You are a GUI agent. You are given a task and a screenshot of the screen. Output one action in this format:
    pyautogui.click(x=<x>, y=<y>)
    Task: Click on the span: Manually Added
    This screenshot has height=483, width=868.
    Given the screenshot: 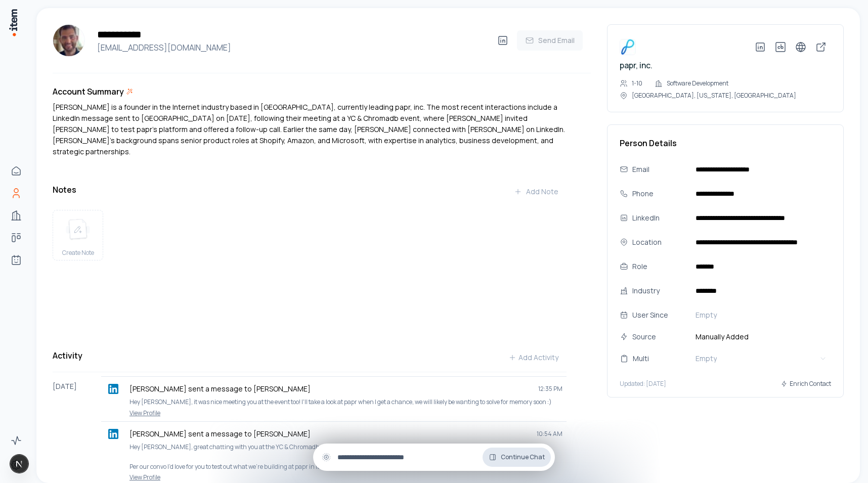 What is the action you would take?
    pyautogui.click(x=762, y=337)
    